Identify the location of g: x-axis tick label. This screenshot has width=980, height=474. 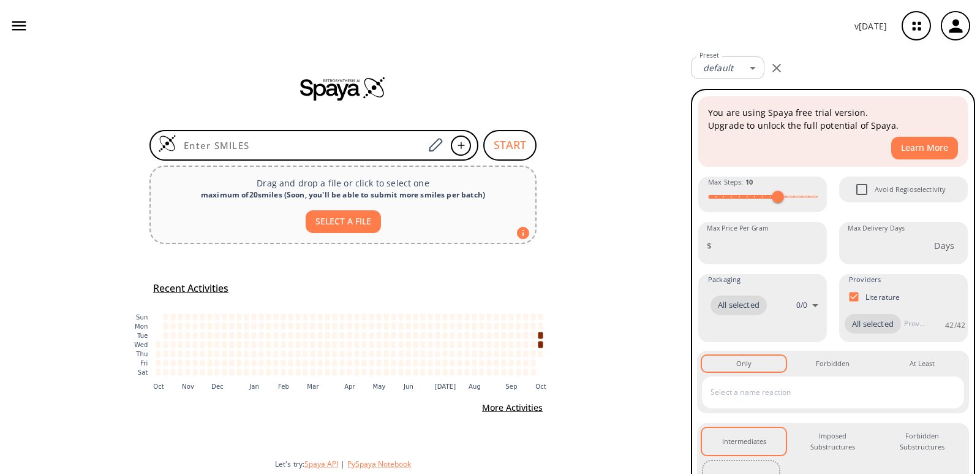
(350, 385).